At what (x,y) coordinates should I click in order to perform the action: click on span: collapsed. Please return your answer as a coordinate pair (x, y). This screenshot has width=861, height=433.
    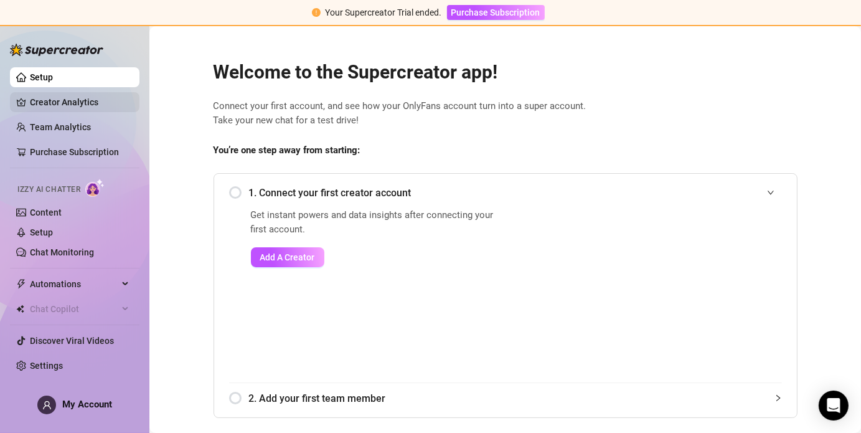
    Looking at the image, I should click on (778, 398).